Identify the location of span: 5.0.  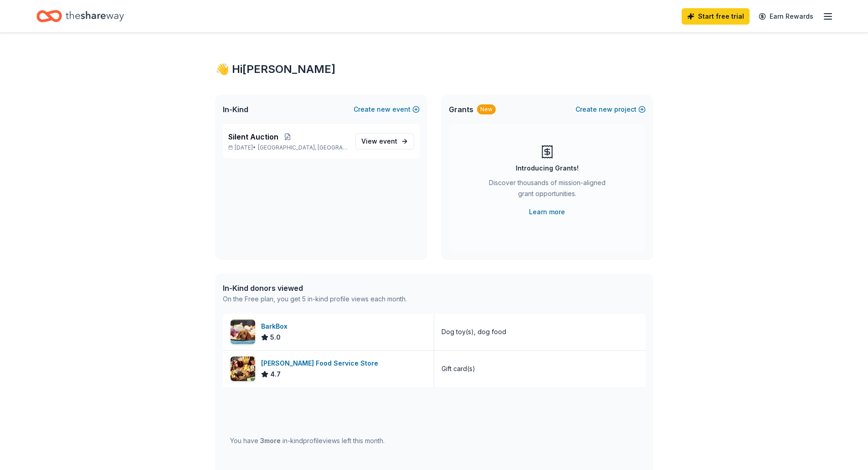
(275, 337).